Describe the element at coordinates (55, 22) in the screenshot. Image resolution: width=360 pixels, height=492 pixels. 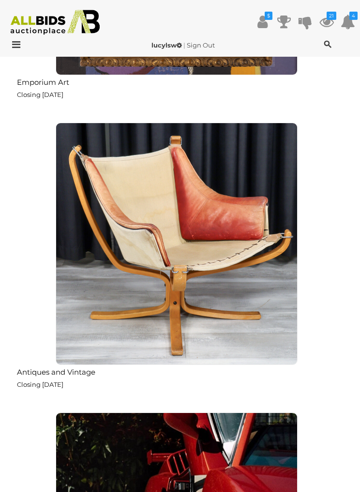
I see `img: Allbids.com.au` at that location.